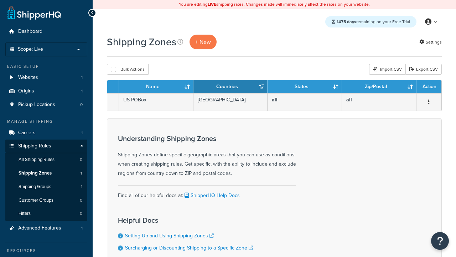 This screenshot has width=456, height=257. Describe the element at coordinates (46, 173) in the screenshot. I see `a: Shipping Zones 1` at that location.